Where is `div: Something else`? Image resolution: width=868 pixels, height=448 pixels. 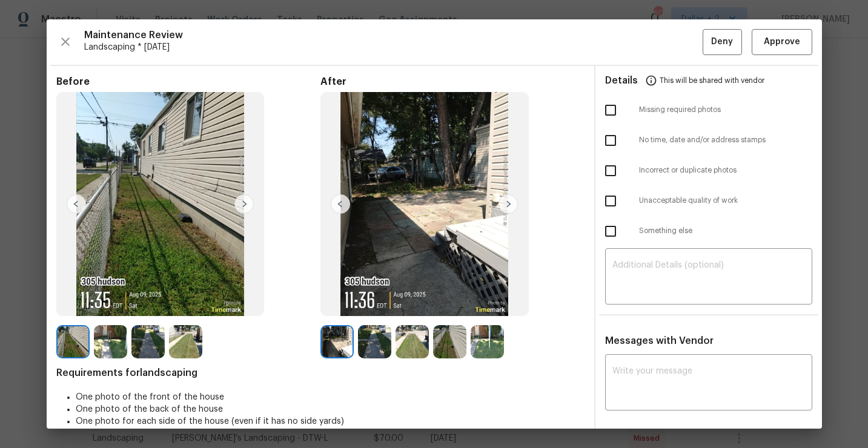
div: Something else is located at coordinates (709, 231).